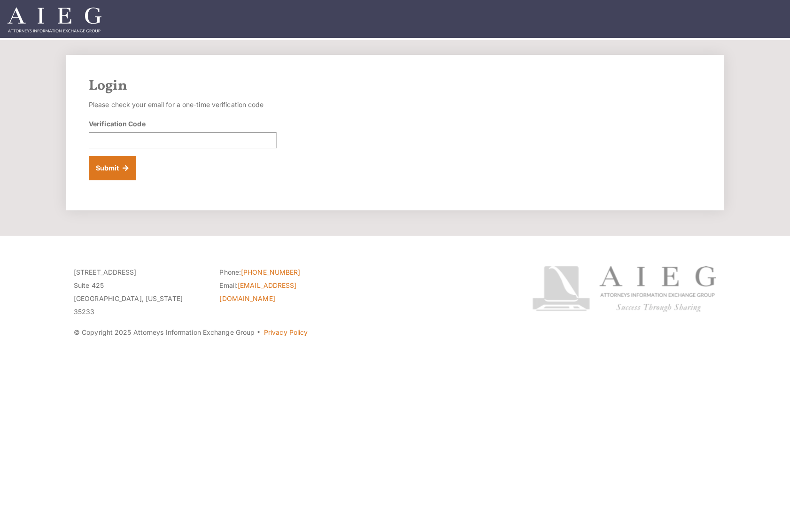 The width and height of the screenshot is (790, 532). What do you see at coordinates (182, 105) in the screenshot?
I see `p: Please check your email for a one-time verification code` at bounding box center [182, 105].